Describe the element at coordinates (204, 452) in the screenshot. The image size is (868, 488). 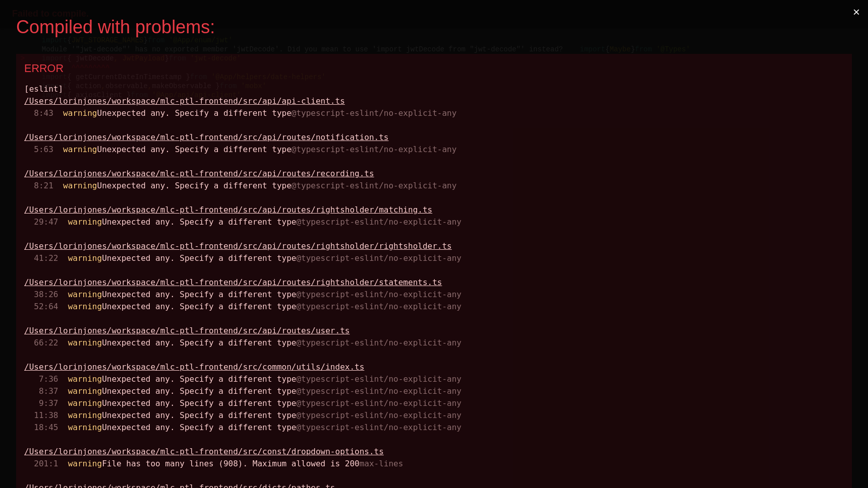
I see `u: /Users/lorinjones/workspace/mlc-ptl-frontend/src/const/dropdown-options.ts` at that location.